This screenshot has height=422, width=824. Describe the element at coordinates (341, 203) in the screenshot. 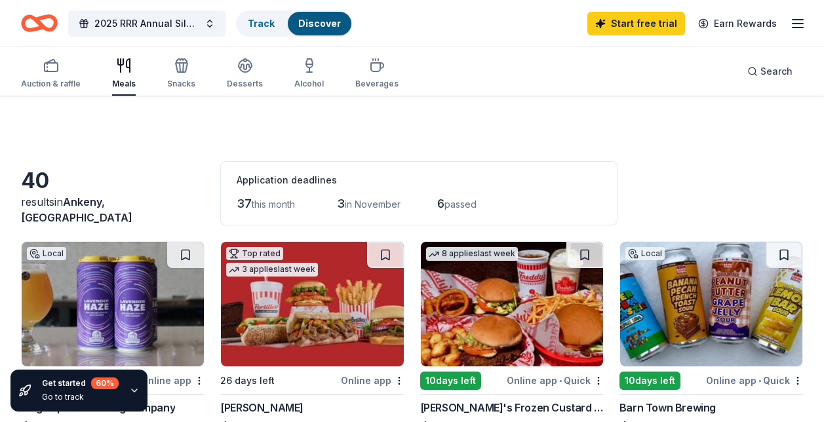

I see `span: 3` at that location.